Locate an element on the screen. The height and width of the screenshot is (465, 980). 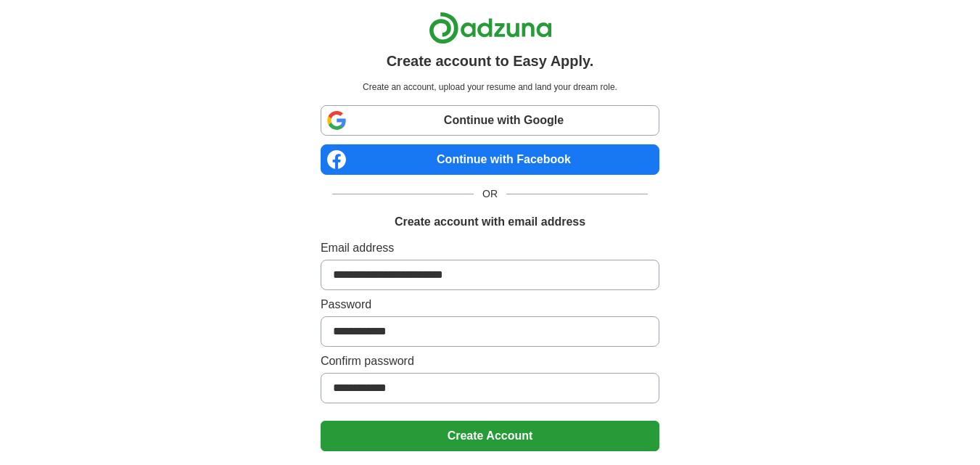
h1: Create account with email address is located at coordinates (490, 222).